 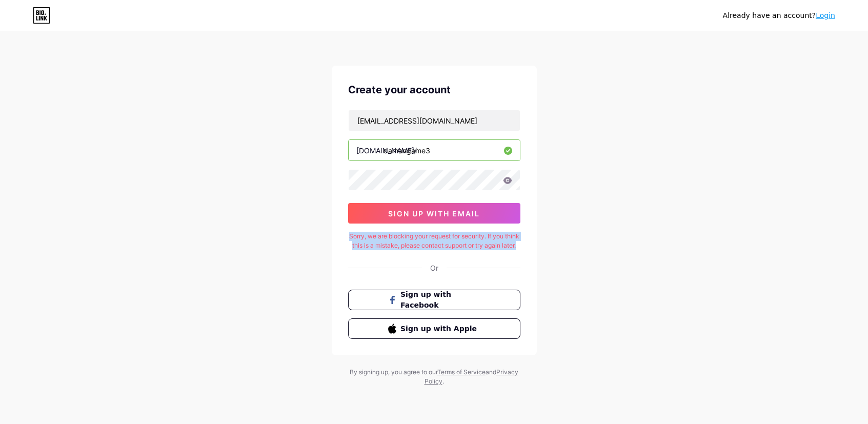 What do you see at coordinates (434, 300) in the screenshot?
I see `a: Sign up with Facebook` at bounding box center [434, 300].